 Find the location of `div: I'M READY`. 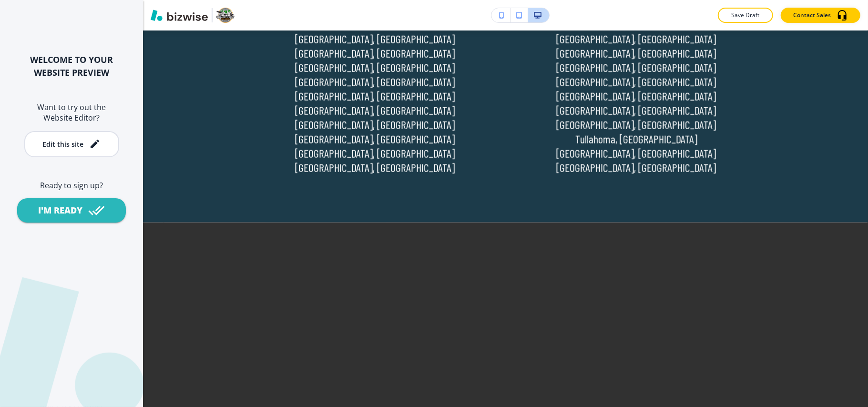

div: I'M READY is located at coordinates (60, 210).